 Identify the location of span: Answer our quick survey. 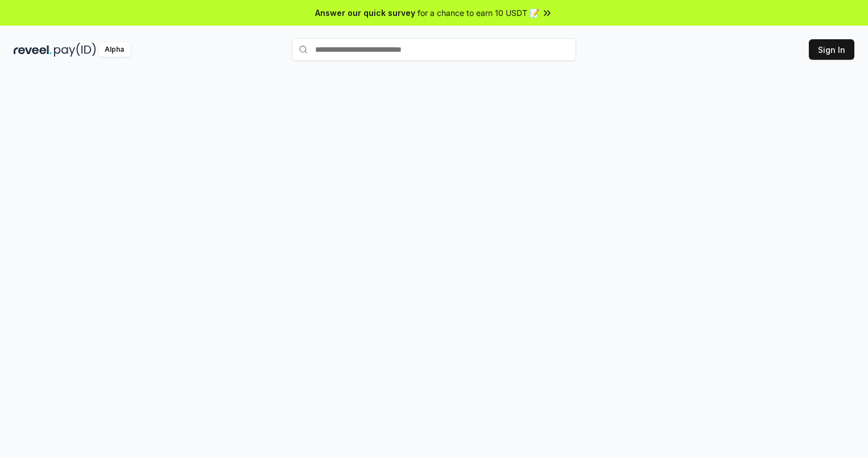
(365, 13).